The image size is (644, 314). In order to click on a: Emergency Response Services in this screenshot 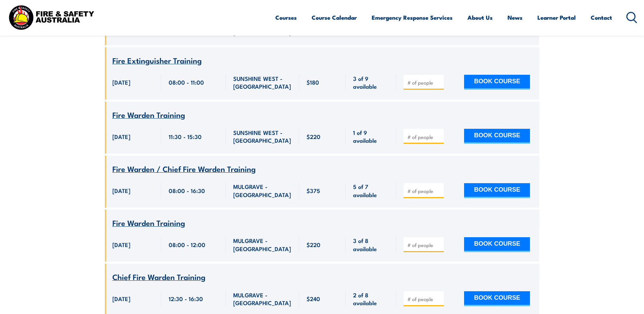, I will do `click(412, 17)`.